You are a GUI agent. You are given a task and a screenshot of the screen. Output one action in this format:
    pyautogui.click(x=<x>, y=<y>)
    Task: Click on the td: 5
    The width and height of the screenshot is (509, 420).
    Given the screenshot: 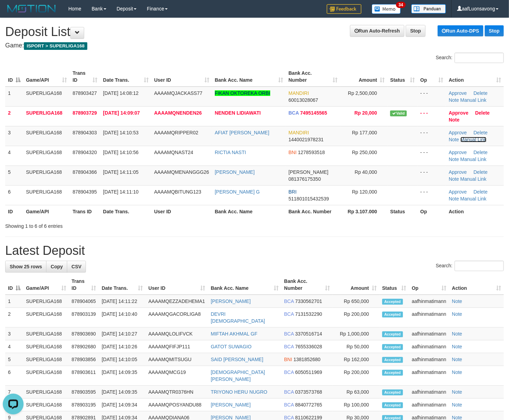 What is the action you would take?
    pyautogui.click(x=14, y=360)
    